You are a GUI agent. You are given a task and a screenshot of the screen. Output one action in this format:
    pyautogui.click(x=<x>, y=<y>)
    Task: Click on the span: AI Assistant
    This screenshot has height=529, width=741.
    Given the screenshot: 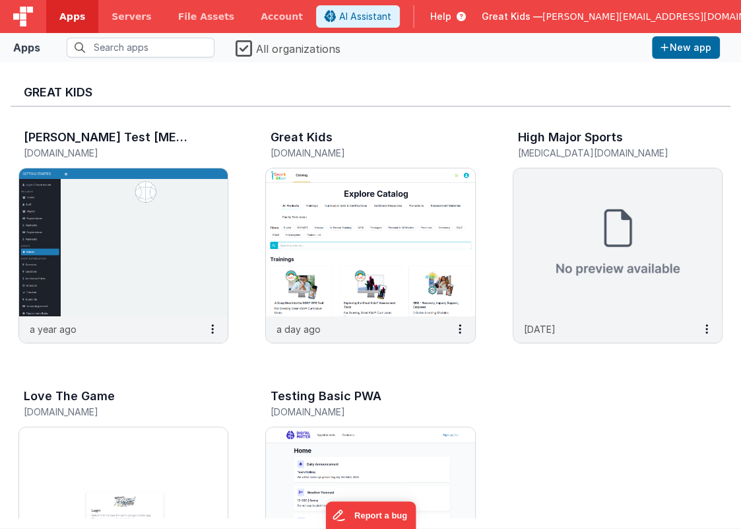 What is the action you would take?
    pyautogui.click(x=365, y=17)
    